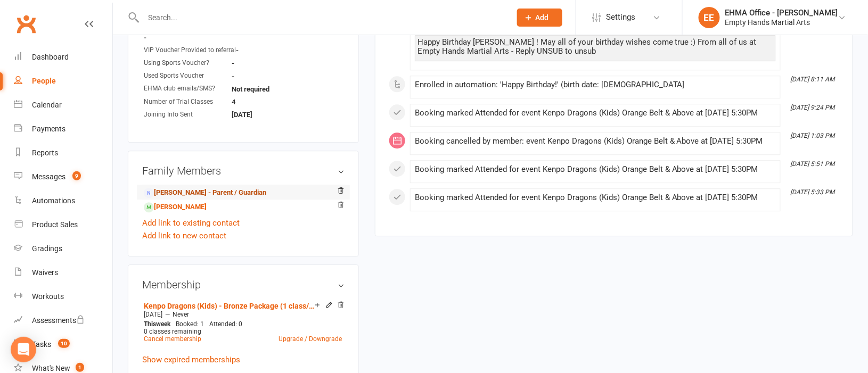  I want to click on a: Clubworx, so click(26, 24).